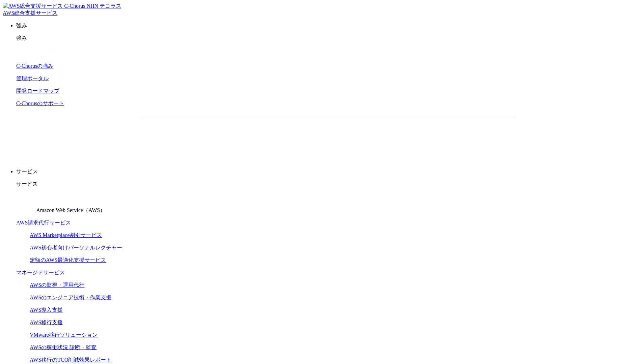 This screenshot has height=364, width=643. I want to click on a: AWS導入支援, so click(46, 310).